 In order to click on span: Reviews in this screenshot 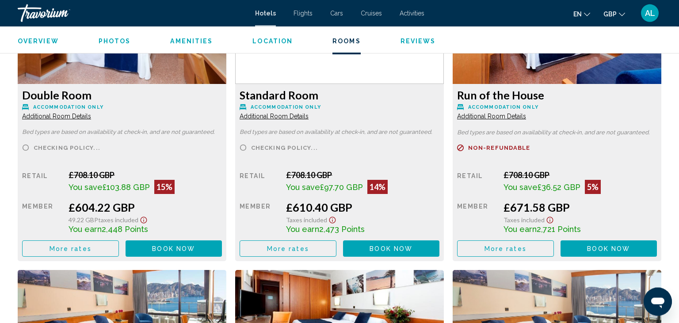, I will do `click(418, 41)`.